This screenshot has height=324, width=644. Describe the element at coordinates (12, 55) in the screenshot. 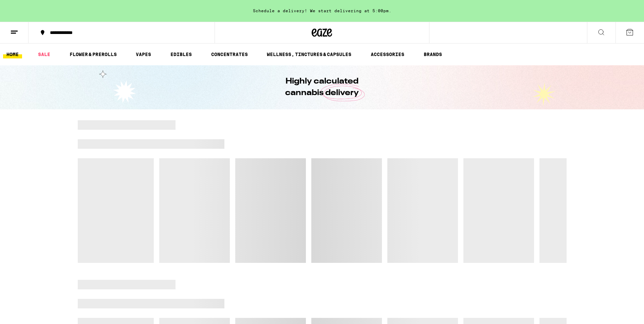

I see `a: HOME` at that location.